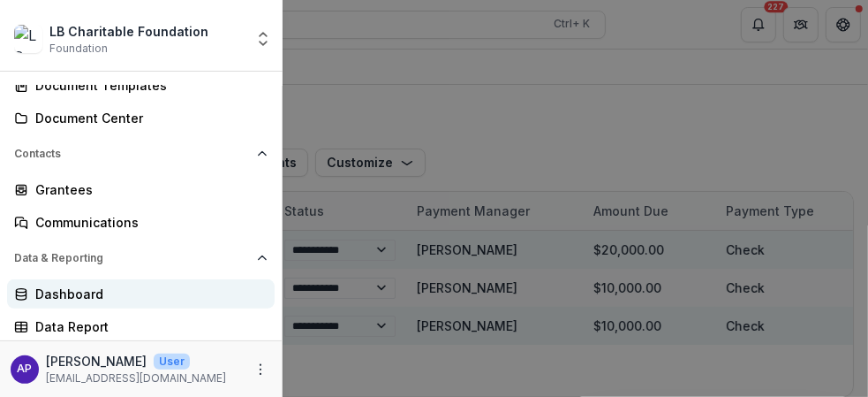  I want to click on span: Data & Reporting, so click(132, 258).